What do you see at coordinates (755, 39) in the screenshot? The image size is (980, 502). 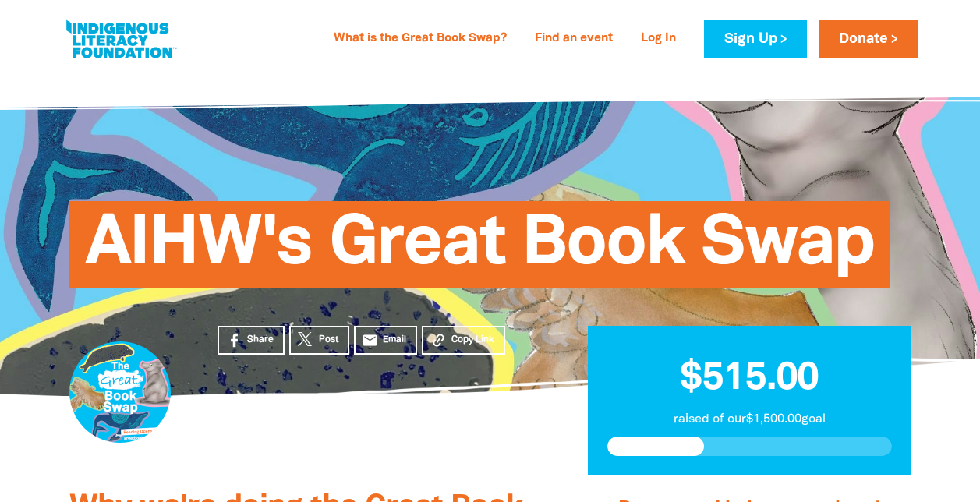 I see `a: Sign Up` at bounding box center [755, 39].